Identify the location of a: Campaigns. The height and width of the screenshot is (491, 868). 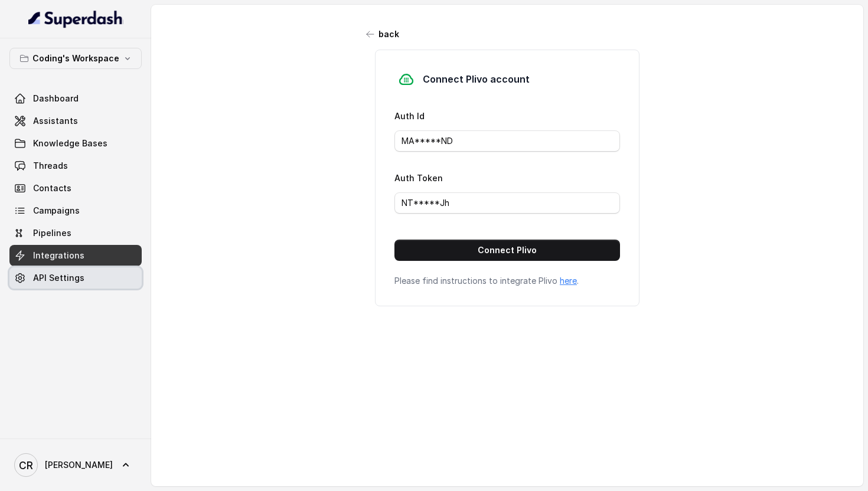
(75, 211).